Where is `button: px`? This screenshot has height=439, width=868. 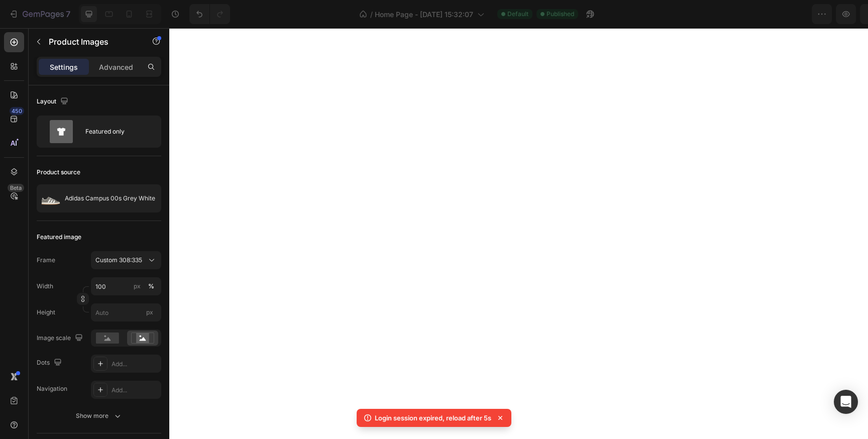
button: px is located at coordinates (151, 287).